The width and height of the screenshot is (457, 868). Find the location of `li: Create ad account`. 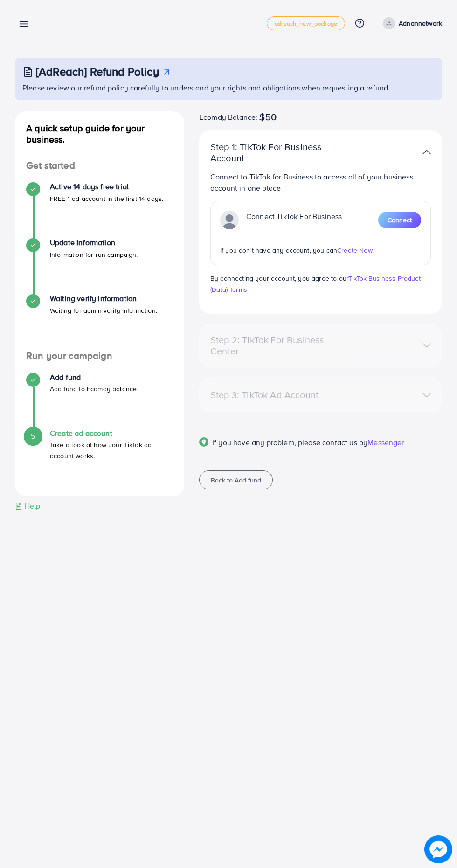

li: Create ad account is located at coordinates (99, 457).